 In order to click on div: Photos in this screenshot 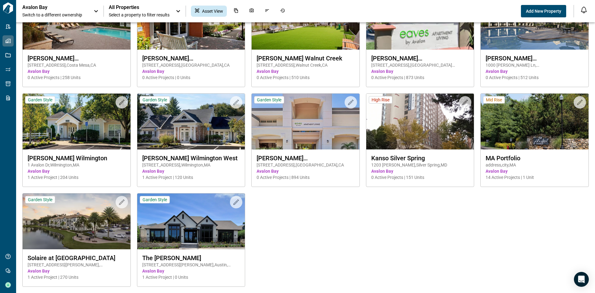, I will do `click(252, 11)`.